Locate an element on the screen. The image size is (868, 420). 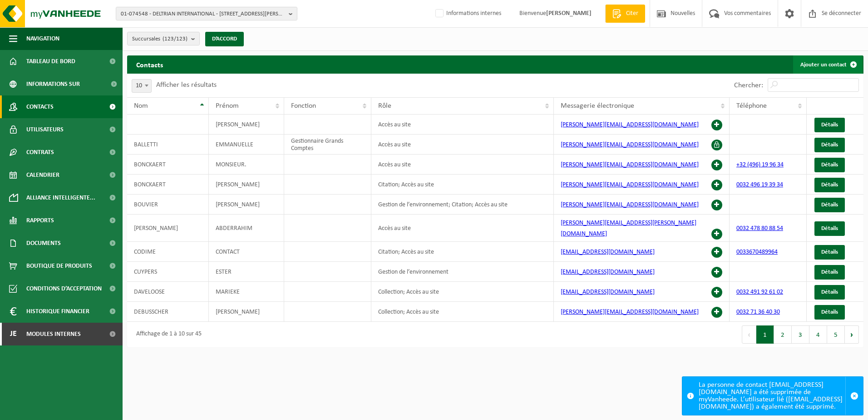
span: Historique financier is located at coordinates (58, 311).